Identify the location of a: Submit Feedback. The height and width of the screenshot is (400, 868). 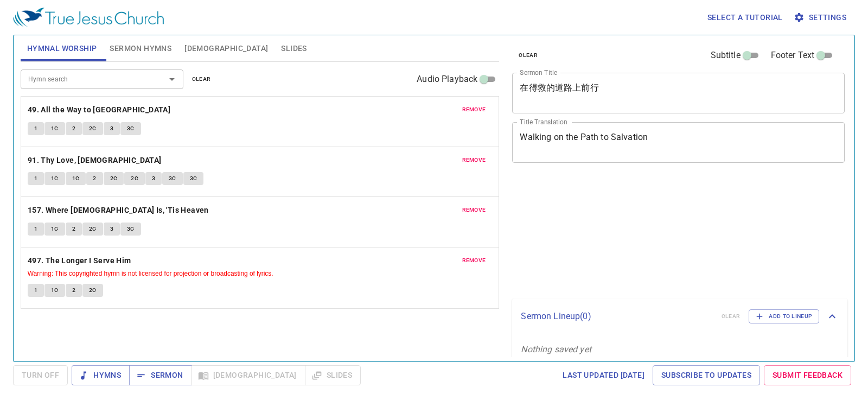
(808, 375).